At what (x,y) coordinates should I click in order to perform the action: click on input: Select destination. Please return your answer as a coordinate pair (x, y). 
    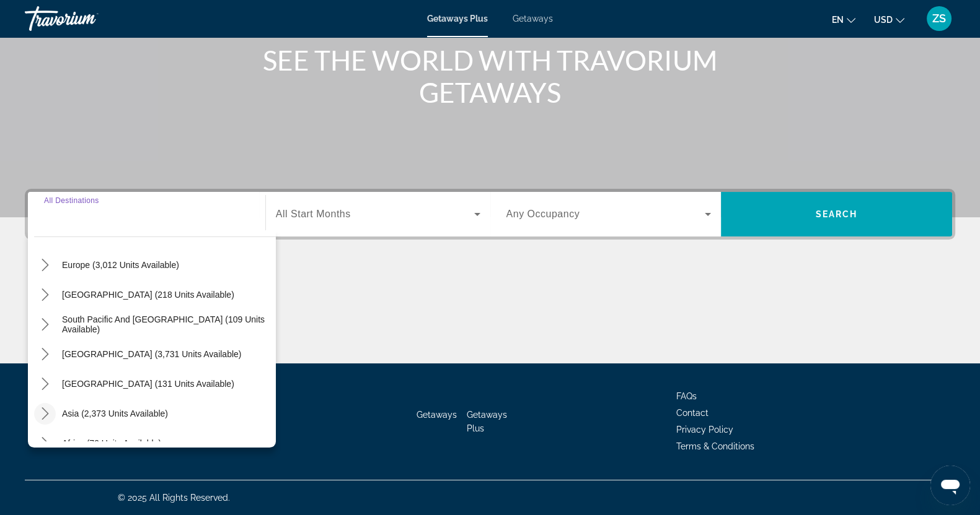
    Looking at the image, I should click on (146, 215).